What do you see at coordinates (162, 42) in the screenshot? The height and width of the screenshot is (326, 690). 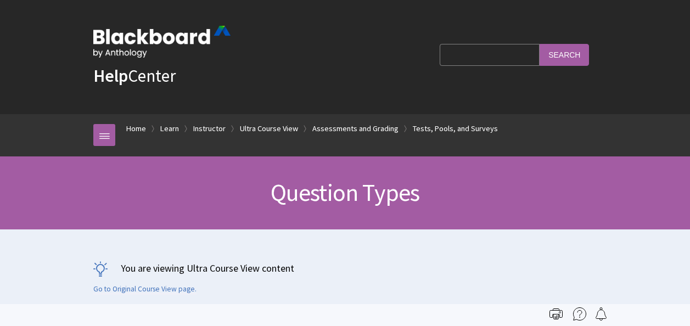 I see `img: Blackboard by Anthology` at bounding box center [162, 42].